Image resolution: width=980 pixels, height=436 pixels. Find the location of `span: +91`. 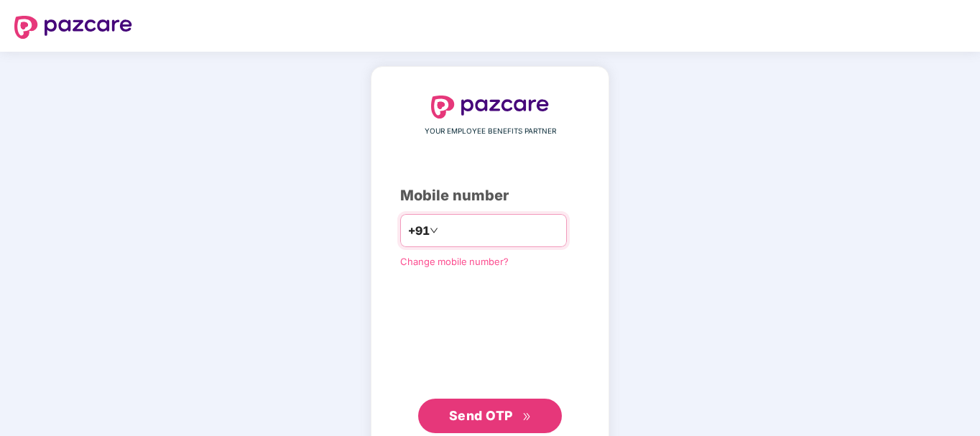

span: +91 is located at coordinates (419, 230).